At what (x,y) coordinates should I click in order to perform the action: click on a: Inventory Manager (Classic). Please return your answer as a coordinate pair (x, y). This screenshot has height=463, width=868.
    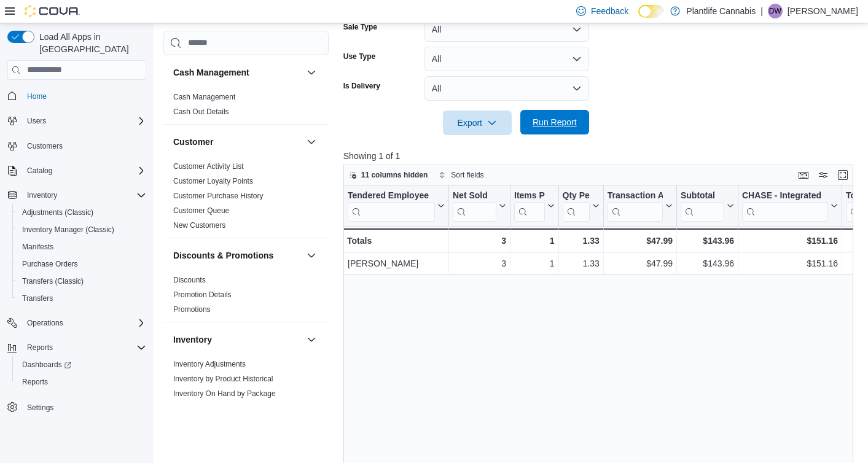
    Looking at the image, I should click on (68, 230).